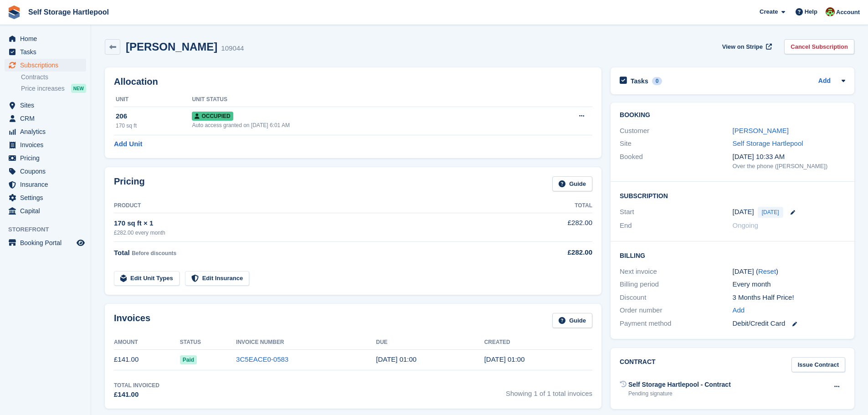 This screenshot has width=868, height=415. What do you see at coordinates (48, 145) in the screenshot?
I see `span: Invoices` at bounding box center [48, 145].